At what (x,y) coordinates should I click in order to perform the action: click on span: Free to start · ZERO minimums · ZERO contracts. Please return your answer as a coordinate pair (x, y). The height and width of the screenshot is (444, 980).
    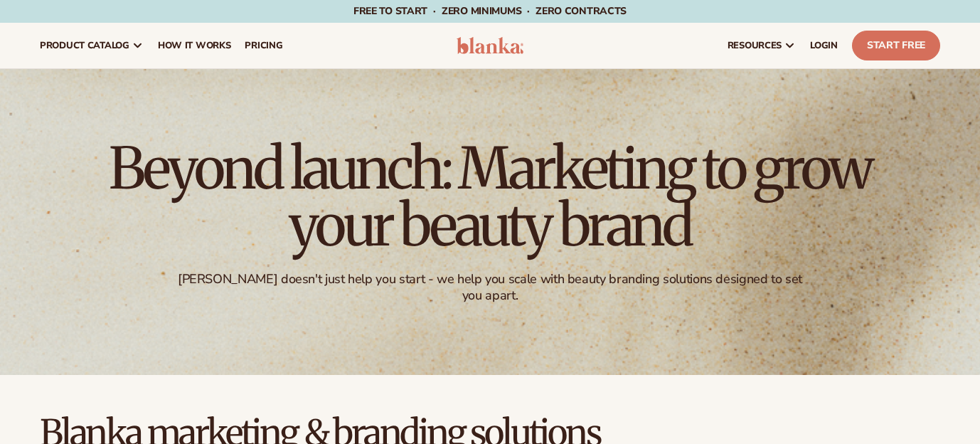
    Looking at the image, I should click on (490, 11).